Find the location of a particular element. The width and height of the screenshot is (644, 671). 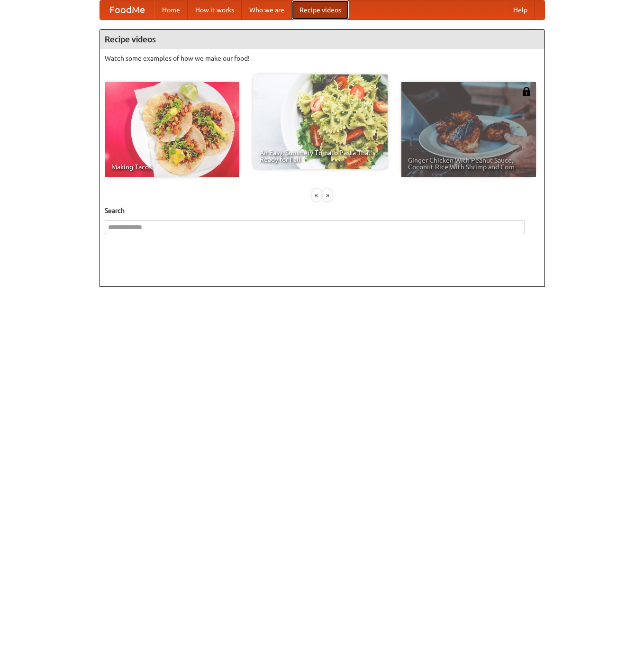

h5: Search is located at coordinates (322, 210).